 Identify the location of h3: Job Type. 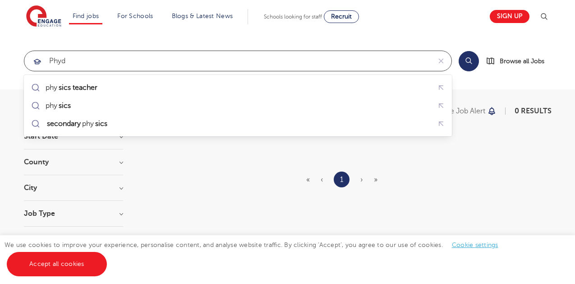
(74, 213).